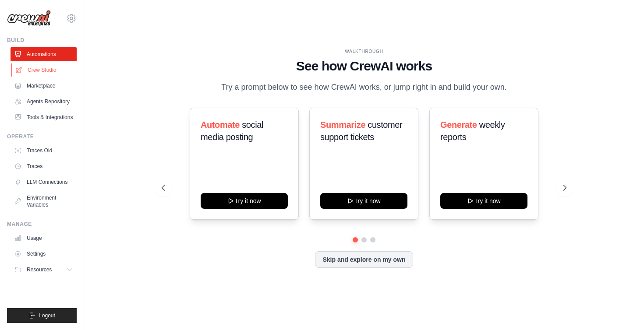 This screenshot has height=330, width=644. What do you see at coordinates (220, 125) in the screenshot?
I see `span: Automate` at bounding box center [220, 125].